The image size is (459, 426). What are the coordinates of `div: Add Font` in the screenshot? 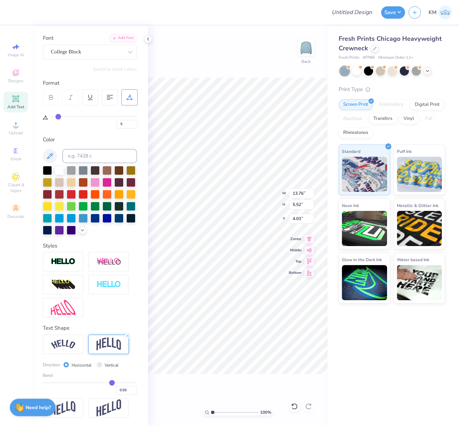 It's located at (123, 38).